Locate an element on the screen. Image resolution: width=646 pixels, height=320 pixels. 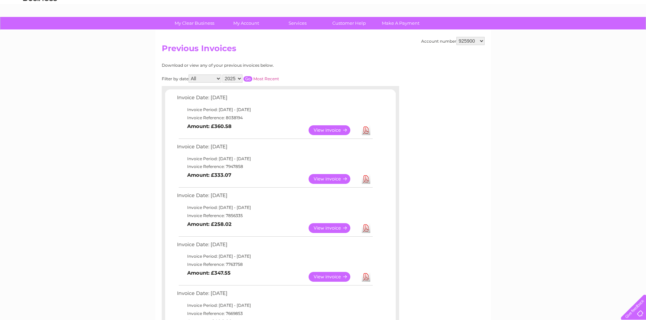
b: Amount: £258.02 is located at coordinates (209, 224).